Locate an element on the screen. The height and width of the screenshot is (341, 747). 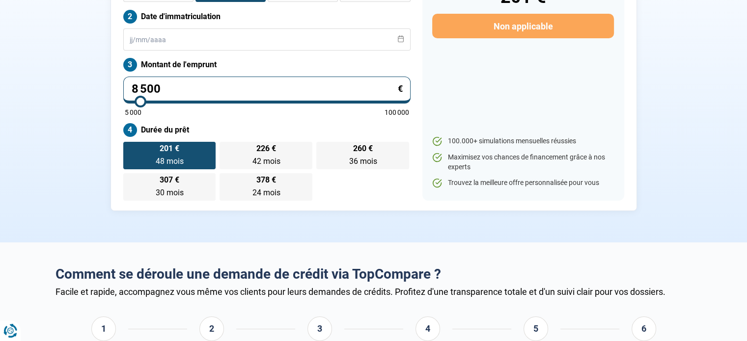
div: 3 is located at coordinates (320, 329).